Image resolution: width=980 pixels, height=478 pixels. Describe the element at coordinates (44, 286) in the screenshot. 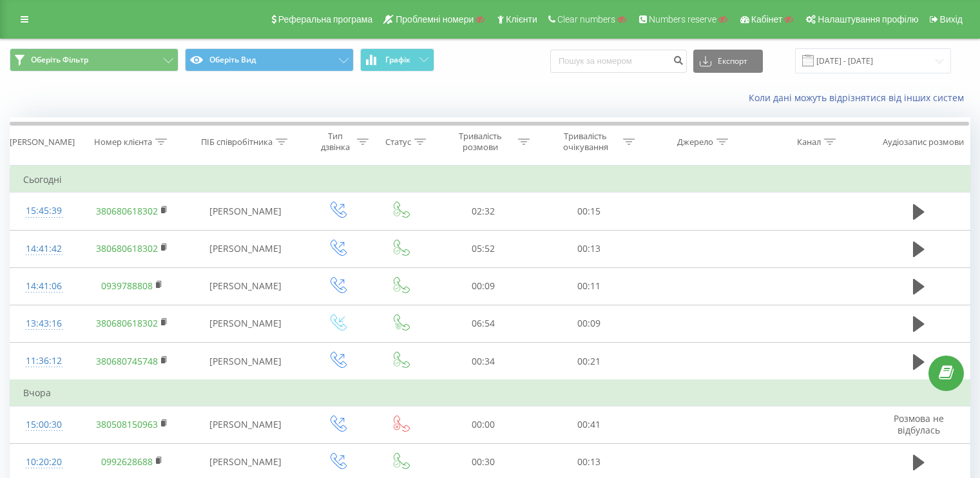

I see `div: 14:41:06` at that location.